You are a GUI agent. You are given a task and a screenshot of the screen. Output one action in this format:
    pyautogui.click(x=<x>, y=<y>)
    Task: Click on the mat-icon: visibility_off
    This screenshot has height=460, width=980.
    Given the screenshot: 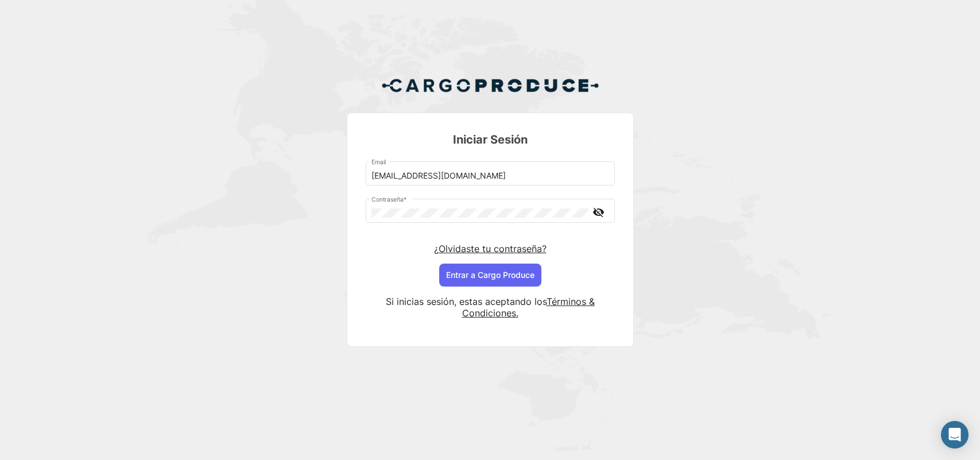 What is the action you would take?
    pyautogui.click(x=599, y=212)
    